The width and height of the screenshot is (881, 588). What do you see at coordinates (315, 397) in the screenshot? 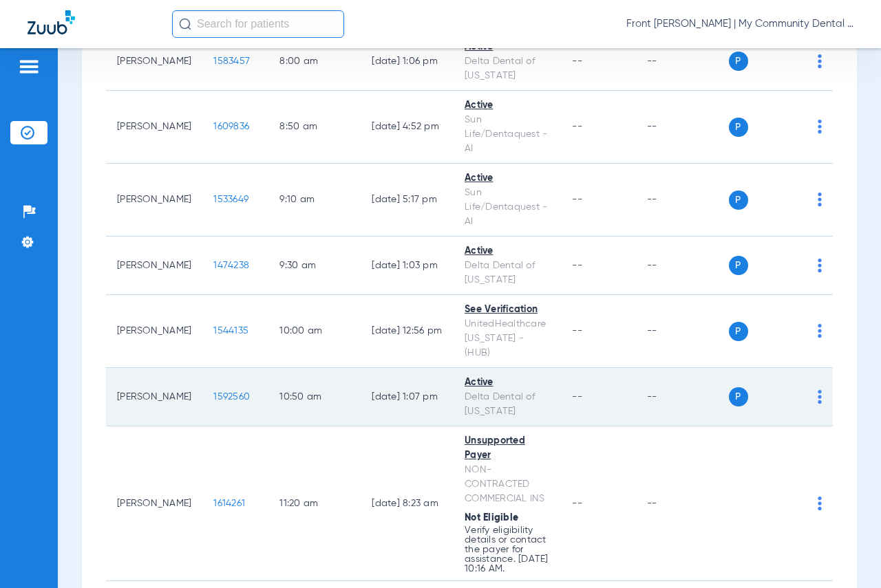
I see `td: 10:50 AM` at bounding box center [315, 397].